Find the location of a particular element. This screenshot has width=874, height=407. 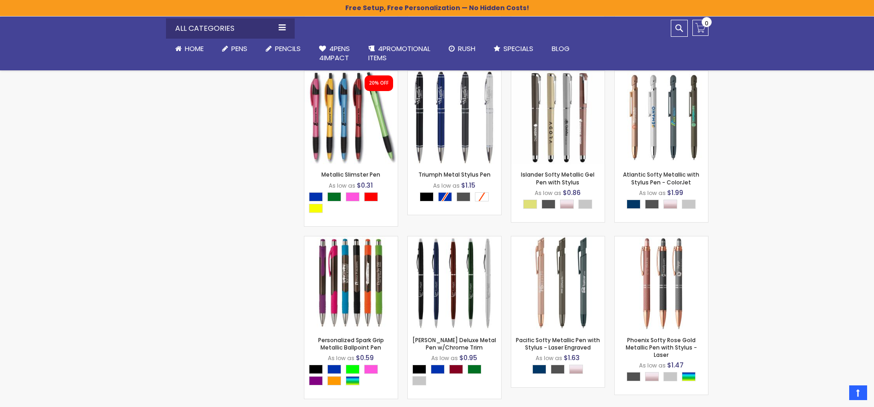

span: $0.86 is located at coordinates (572, 193).